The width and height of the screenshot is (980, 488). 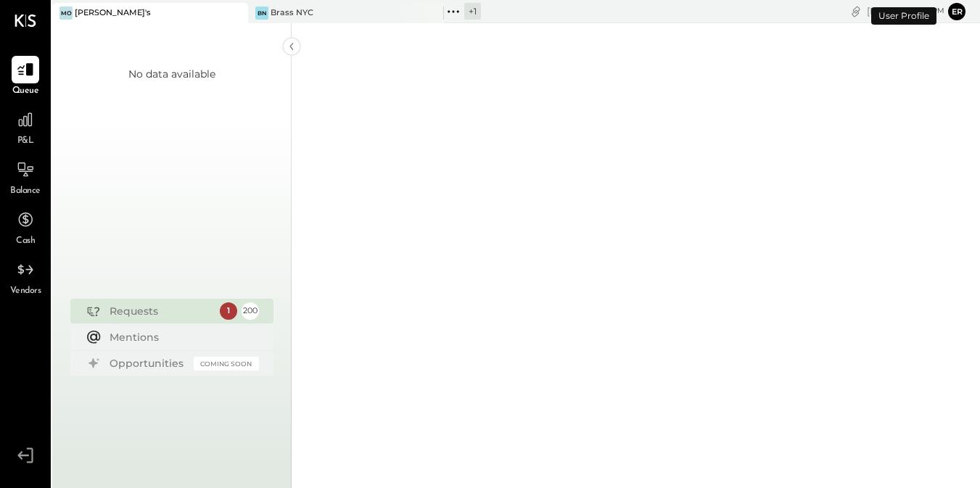 What do you see at coordinates (25, 92) in the screenshot?
I see `span: Queue` at bounding box center [25, 92].